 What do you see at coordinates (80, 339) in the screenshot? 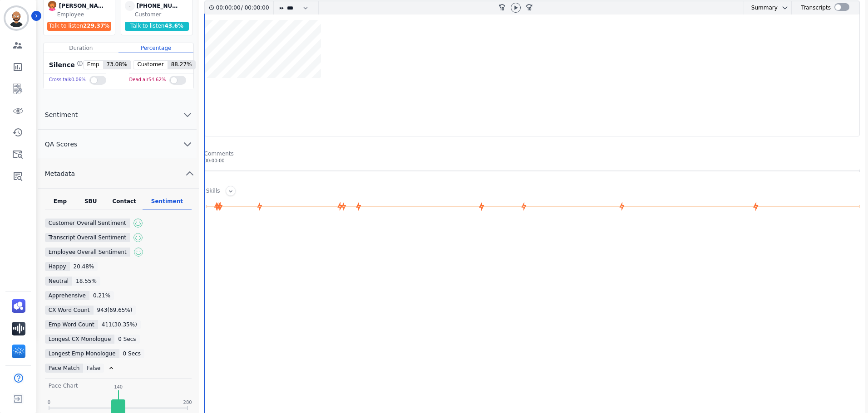
I see `div: Longest CX Monologue` at bounding box center [80, 339].